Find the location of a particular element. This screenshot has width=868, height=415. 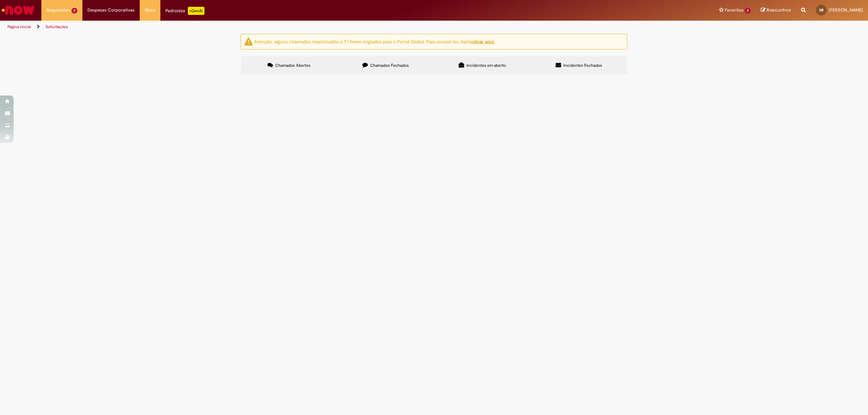

span: Favoritos is located at coordinates (734, 10).